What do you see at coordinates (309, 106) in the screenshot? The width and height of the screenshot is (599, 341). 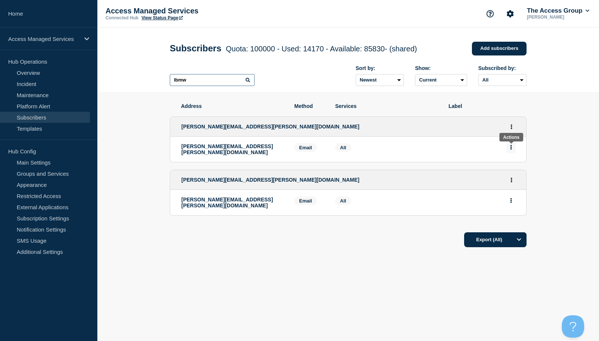 I see `span: Method` at bounding box center [309, 106].